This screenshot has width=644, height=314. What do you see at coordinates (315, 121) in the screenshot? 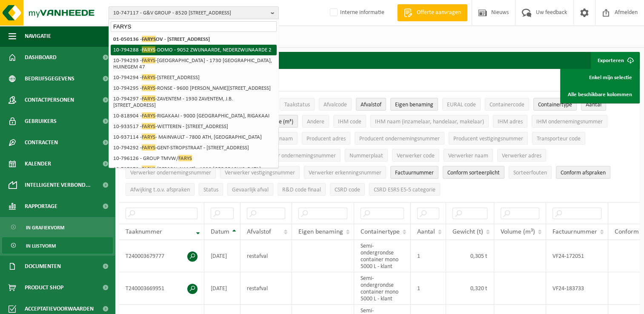
I see `button: AndereAndere: Activate to sort` at bounding box center [315, 121].